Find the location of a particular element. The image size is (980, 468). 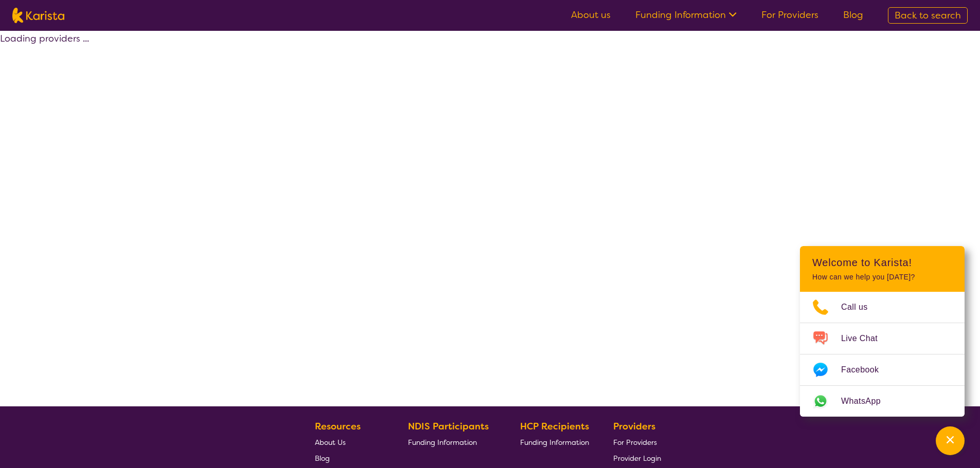

a: Provider Login is located at coordinates (637, 458).